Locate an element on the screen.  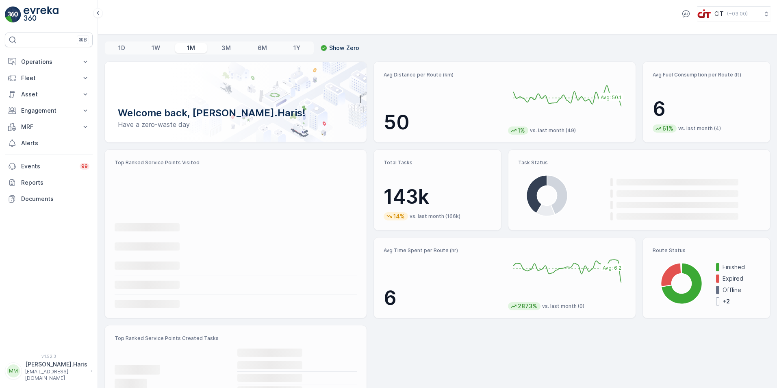
button: Engagement is located at coordinates (49, 111).